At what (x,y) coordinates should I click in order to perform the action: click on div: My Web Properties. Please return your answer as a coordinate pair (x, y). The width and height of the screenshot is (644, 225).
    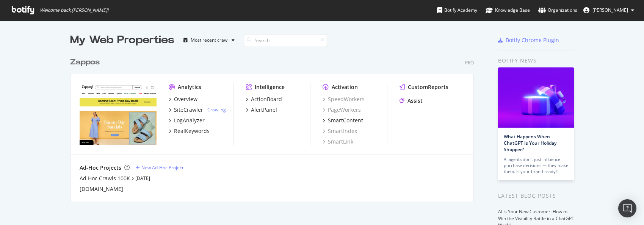
    Looking at the image, I should click on (122, 40).